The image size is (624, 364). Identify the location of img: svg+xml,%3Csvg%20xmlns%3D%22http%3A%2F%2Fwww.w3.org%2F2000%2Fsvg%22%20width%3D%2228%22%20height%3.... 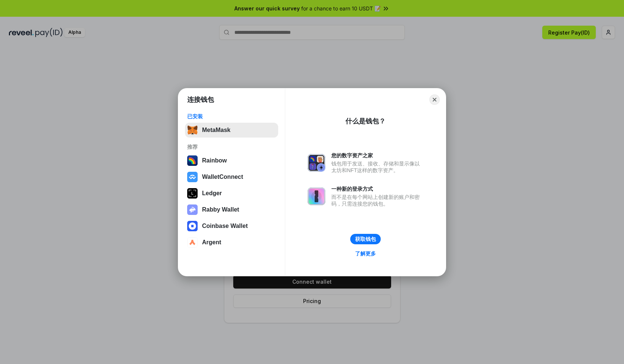
(193, 193).